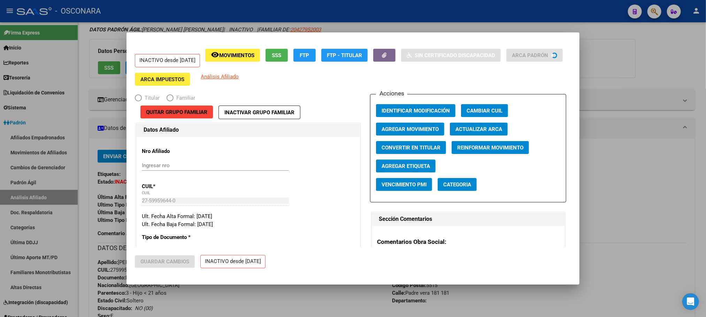 Image resolution: width=706 pixels, height=317 pixels. I want to click on button: Agregar Movimiento, so click(410, 129).